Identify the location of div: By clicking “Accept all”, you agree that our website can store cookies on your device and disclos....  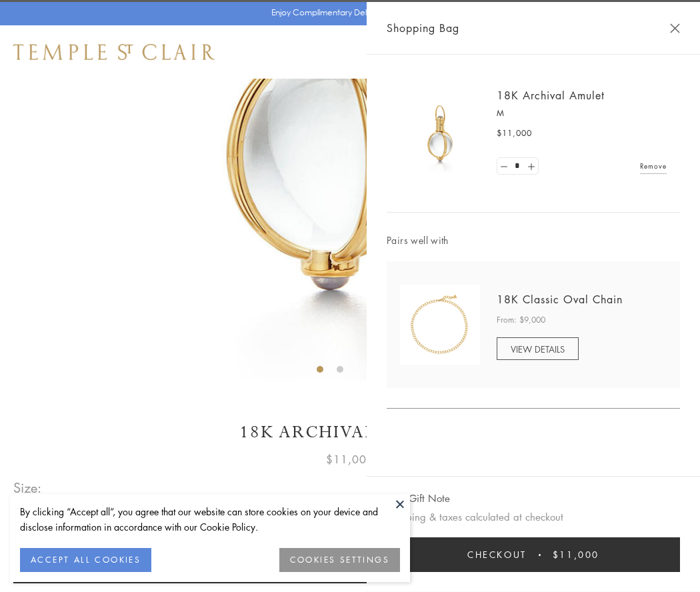
(210, 519).